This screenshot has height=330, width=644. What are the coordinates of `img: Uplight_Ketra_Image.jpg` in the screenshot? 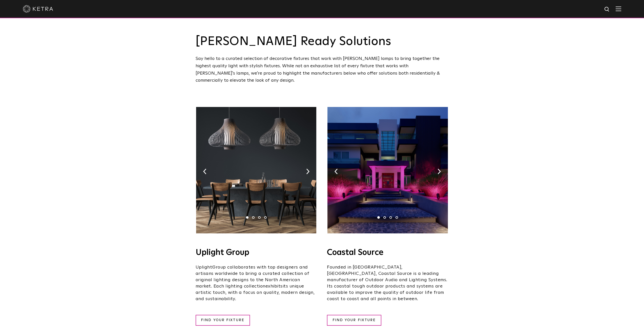 It's located at (256, 170).